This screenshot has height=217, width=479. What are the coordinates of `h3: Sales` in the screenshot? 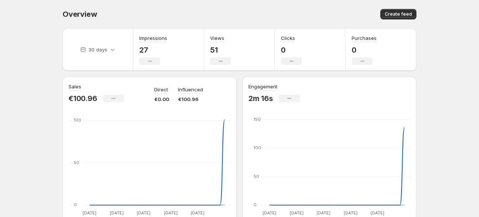 It's located at (75, 86).